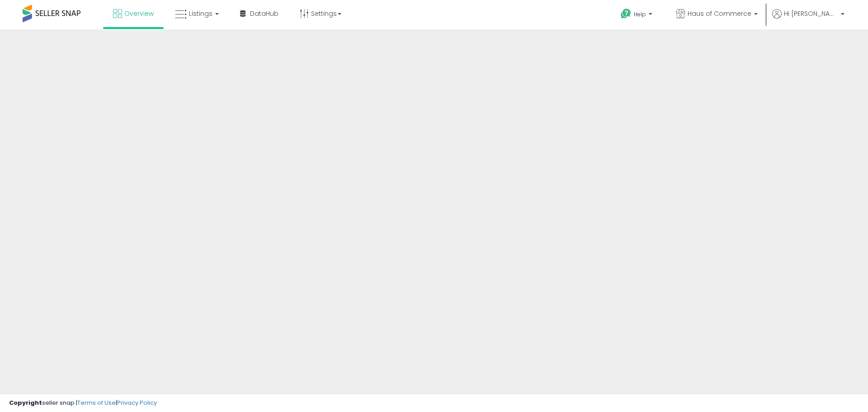 This screenshot has height=412, width=868. I want to click on a: Privacy Policy, so click(137, 402).